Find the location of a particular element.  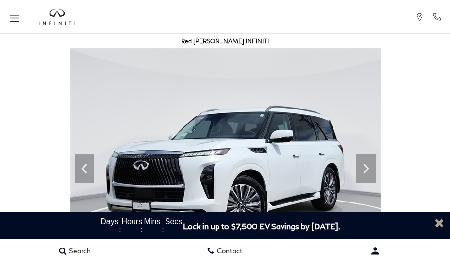

button: user-profile-menu is located at coordinates (375, 251).